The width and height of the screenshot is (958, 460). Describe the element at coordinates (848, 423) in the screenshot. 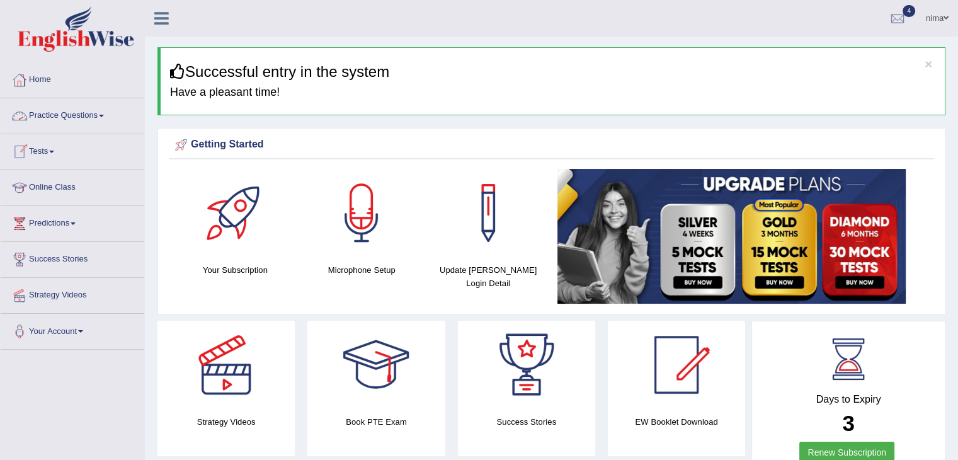

I see `b: 3` at that location.